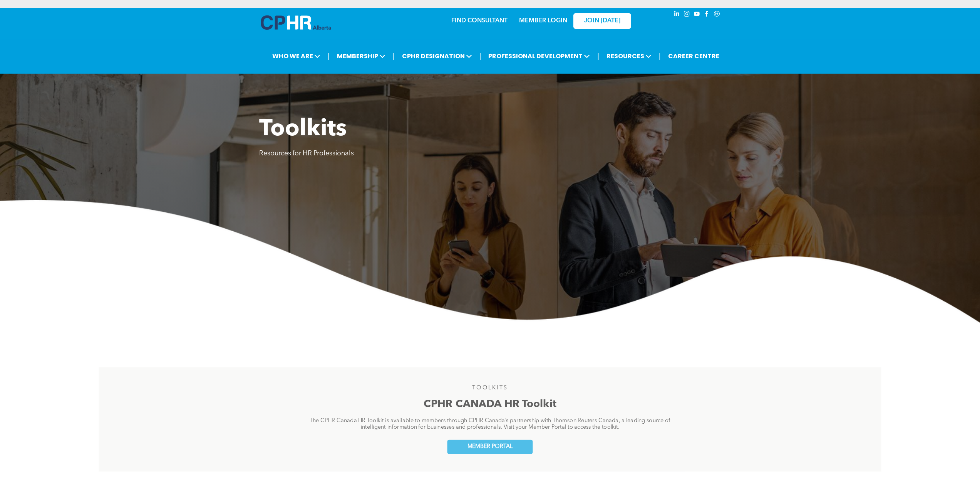 The height and width of the screenshot is (490, 980). Describe the element at coordinates (479, 21) in the screenshot. I see `a: FIND CONSULTANT` at that location.